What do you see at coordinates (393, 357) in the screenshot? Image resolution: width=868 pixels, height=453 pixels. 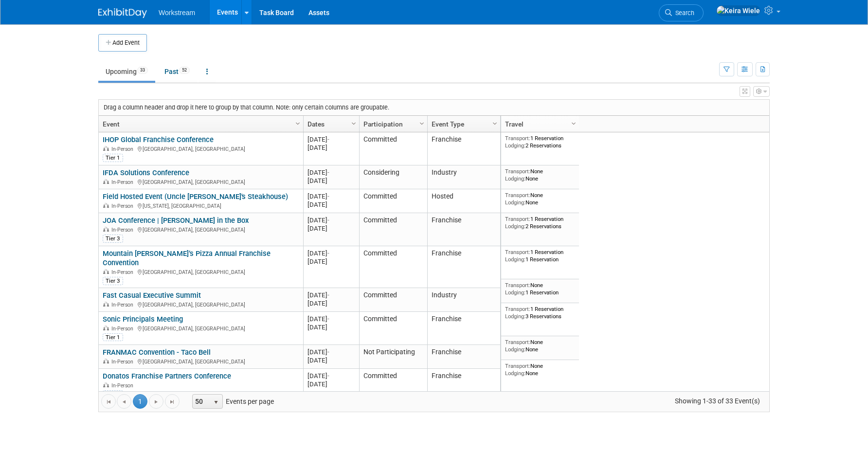 I see `td: Not Participating` at bounding box center [393, 357].